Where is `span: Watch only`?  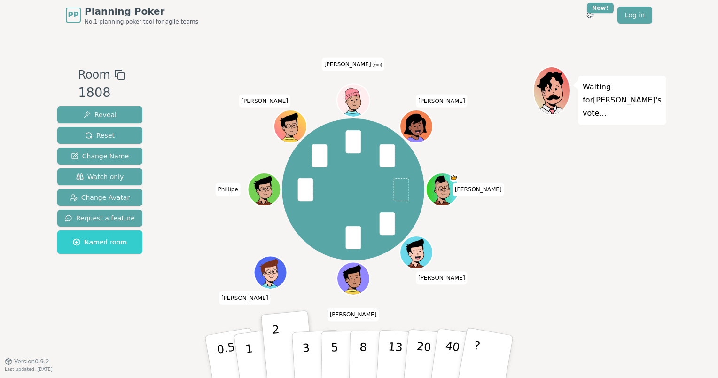 span: Watch only is located at coordinates (100, 177).